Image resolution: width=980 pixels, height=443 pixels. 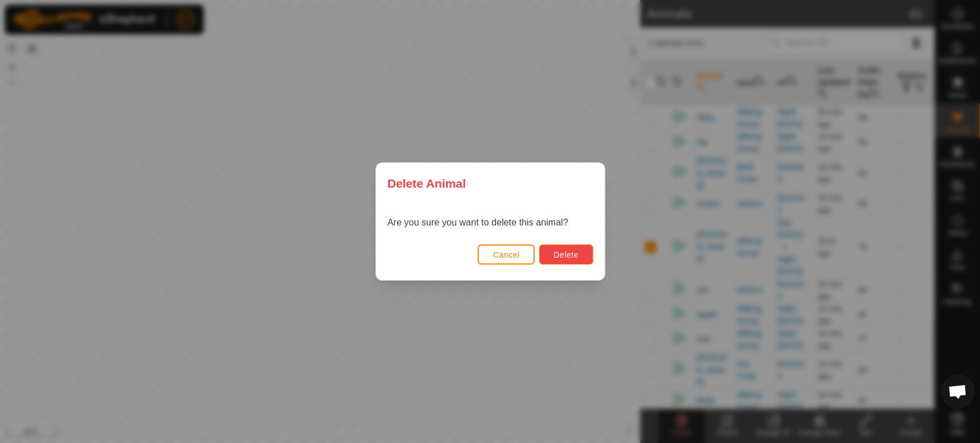 I want to click on span: Delete, so click(x=566, y=255).